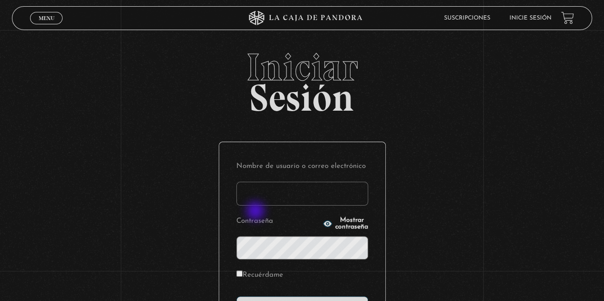 This screenshot has width=604, height=301. I want to click on span: Menu, so click(46, 18).